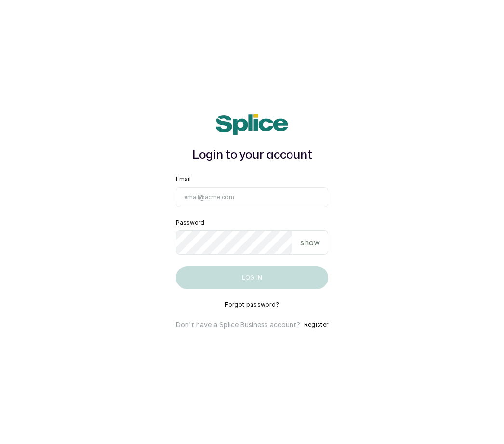 The height and width of the screenshot is (444, 504). Describe the element at coordinates (238, 325) in the screenshot. I see `p: Don't have a Splice Business account?` at that location.